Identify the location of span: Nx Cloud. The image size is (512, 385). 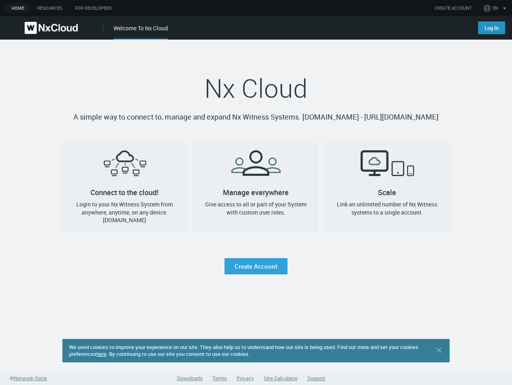
(256, 88).